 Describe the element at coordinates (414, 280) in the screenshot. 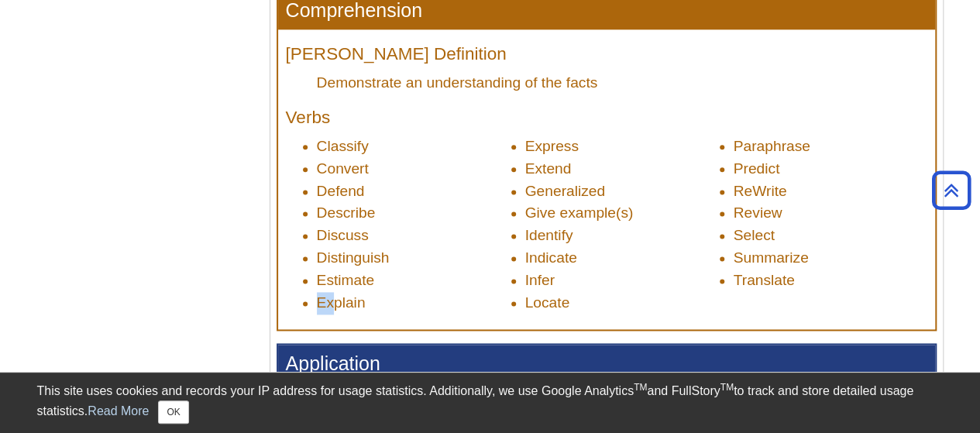

I see `li: Estimate` at that location.